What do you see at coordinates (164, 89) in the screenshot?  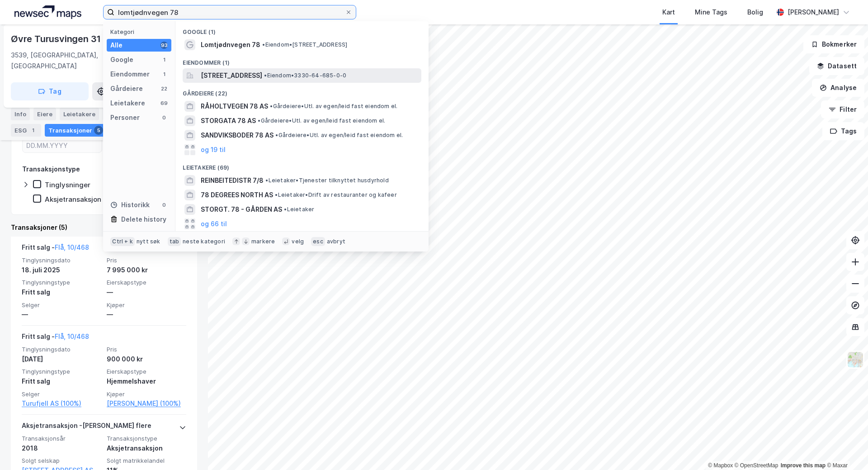 I see `div: 22` at bounding box center [164, 89].